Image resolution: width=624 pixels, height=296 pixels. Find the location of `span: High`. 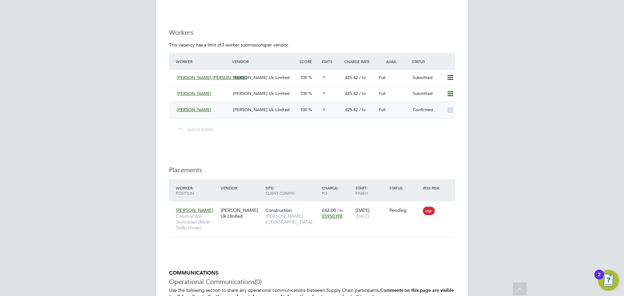

span: High is located at coordinates (429, 211).